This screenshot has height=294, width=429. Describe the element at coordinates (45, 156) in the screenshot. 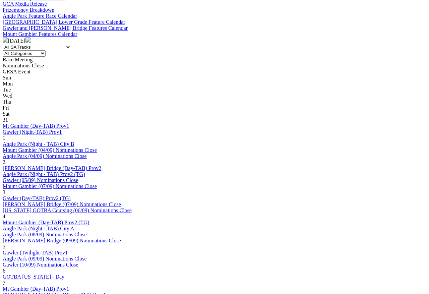

I see `a: Angle Park (04/09) Nominations Close` at that location.